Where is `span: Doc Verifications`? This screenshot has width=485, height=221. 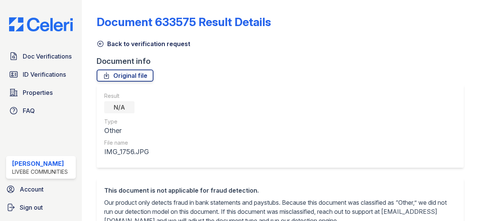
span: Doc Verifications is located at coordinates (47, 56).